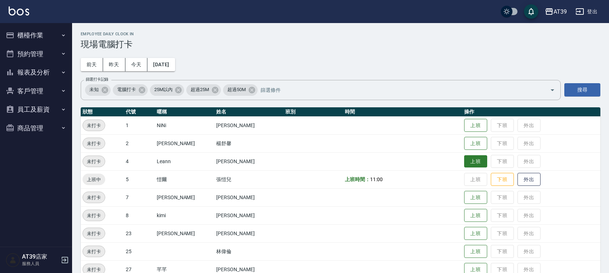 Image resolution: width=609 pixels, height=273 pixels. Describe the element at coordinates (376, 179) in the screenshot. I see `span: 11:00` at that location.